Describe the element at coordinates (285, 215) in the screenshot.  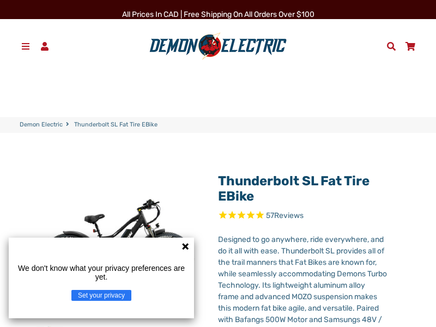
I see `span: 57 reviews` at that location.